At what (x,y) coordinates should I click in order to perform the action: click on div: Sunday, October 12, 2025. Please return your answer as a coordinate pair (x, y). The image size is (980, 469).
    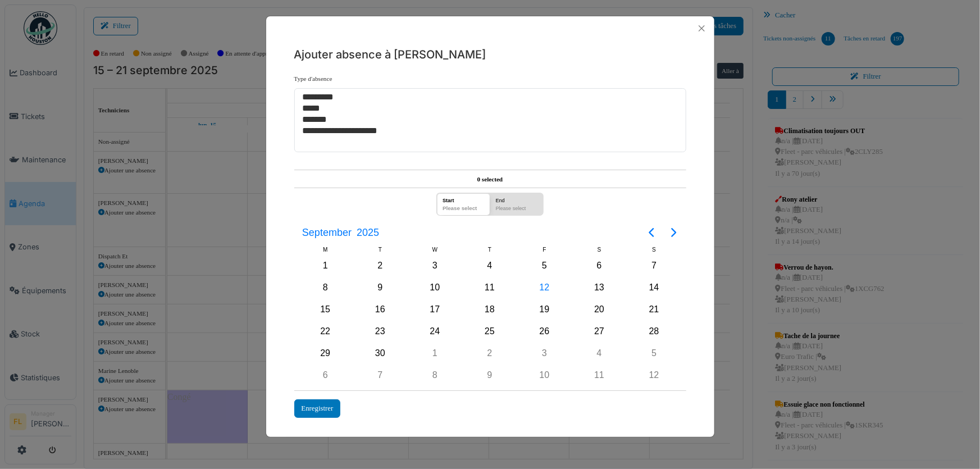
    Looking at the image, I should click on (655, 375).